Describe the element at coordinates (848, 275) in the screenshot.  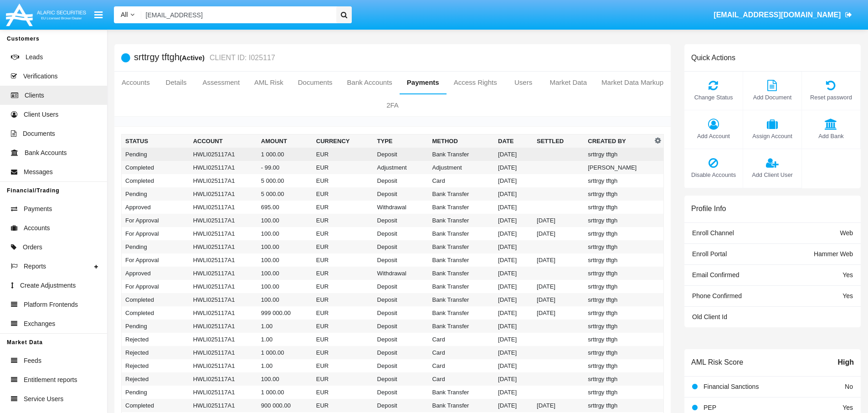
I see `span: Yes` at that location.